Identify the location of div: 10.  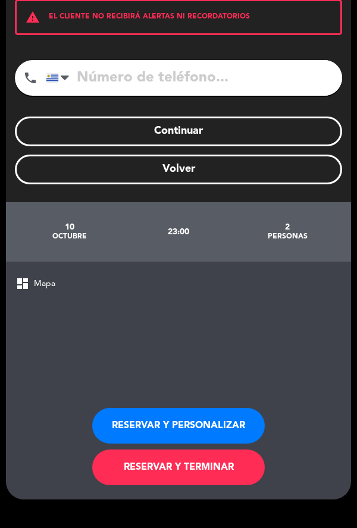
(69, 227).